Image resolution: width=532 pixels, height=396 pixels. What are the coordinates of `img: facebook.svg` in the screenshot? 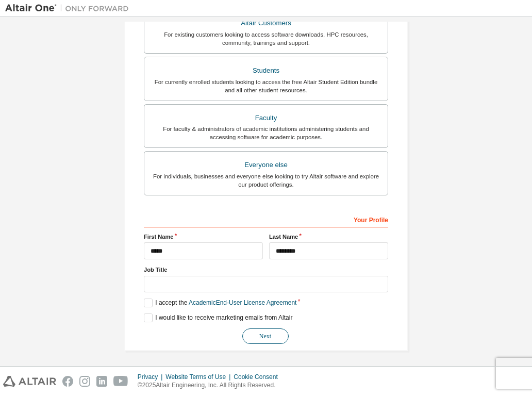 It's located at (68, 381).